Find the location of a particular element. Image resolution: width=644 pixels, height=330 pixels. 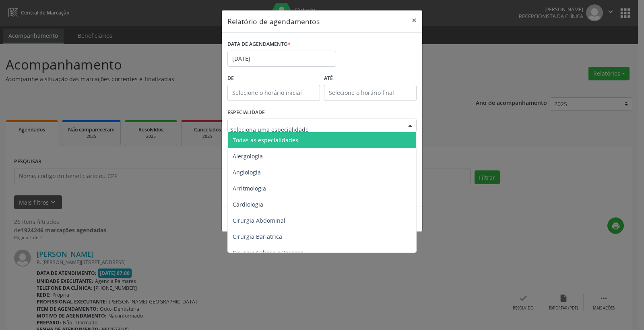

span: Todas as especialidades is located at coordinates (265, 140).